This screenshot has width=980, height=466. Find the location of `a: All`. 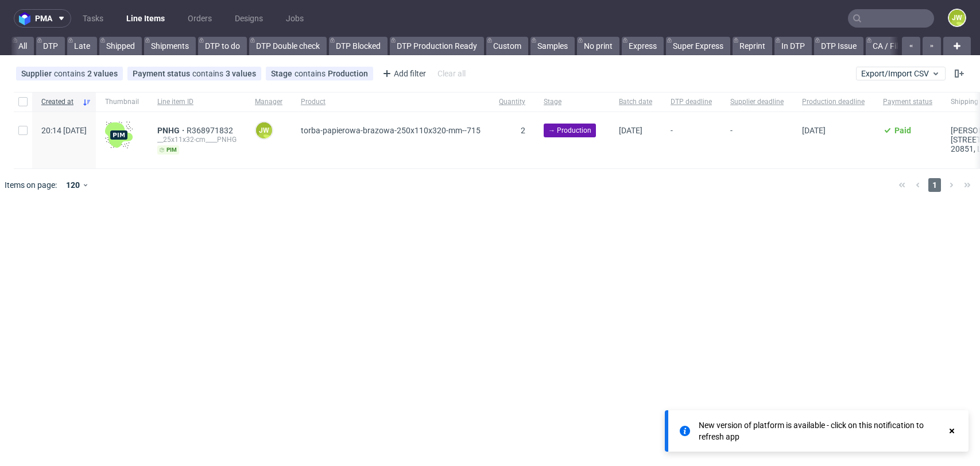

a: All is located at coordinates (22, 46).